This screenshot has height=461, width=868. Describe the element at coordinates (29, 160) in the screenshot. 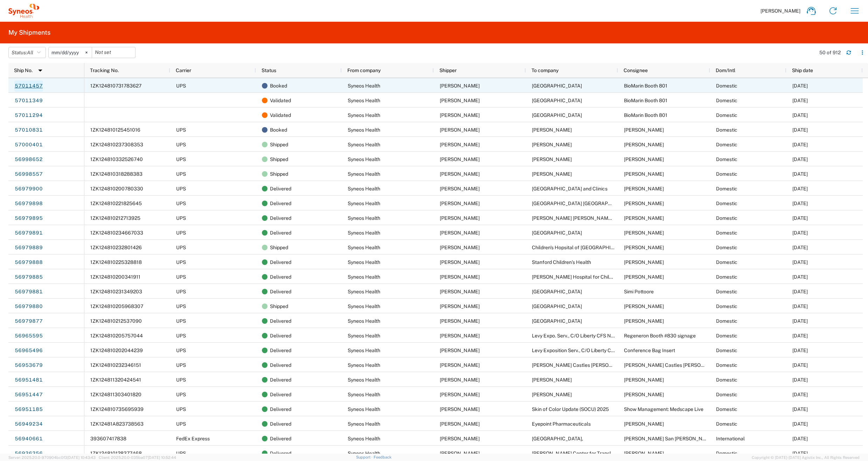

I see `a: 56998652` at that location.